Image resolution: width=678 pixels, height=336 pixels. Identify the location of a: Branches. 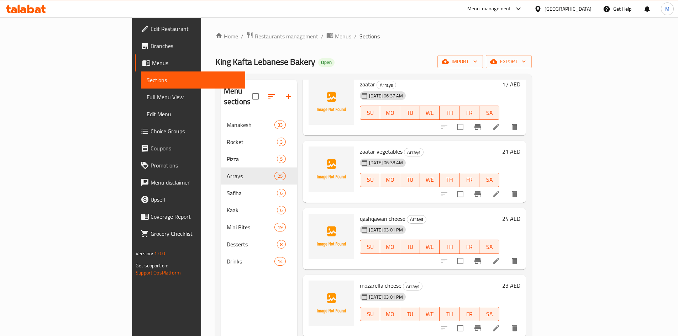
(190, 46).